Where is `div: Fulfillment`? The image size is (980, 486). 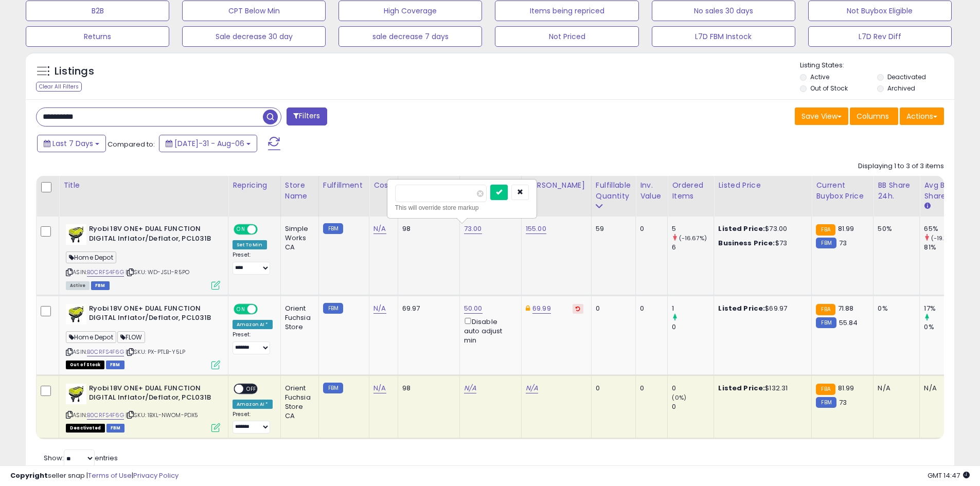 div: Fulfillment is located at coordinates (344, 186).